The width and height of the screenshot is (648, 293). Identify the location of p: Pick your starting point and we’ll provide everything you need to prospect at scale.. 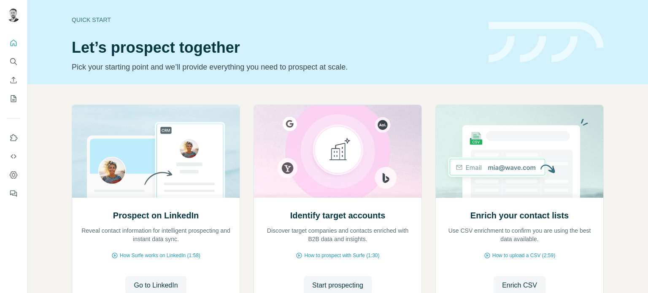
(275, 67).